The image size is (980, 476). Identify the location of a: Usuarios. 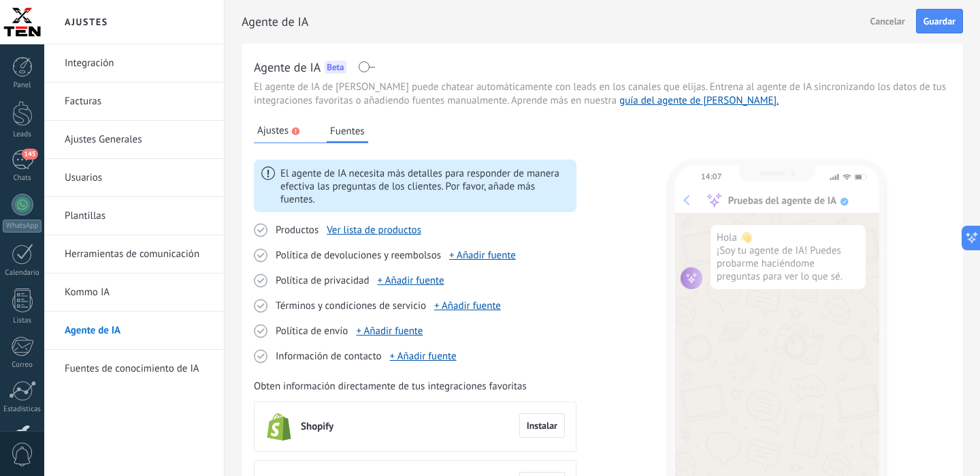
(138, 178).